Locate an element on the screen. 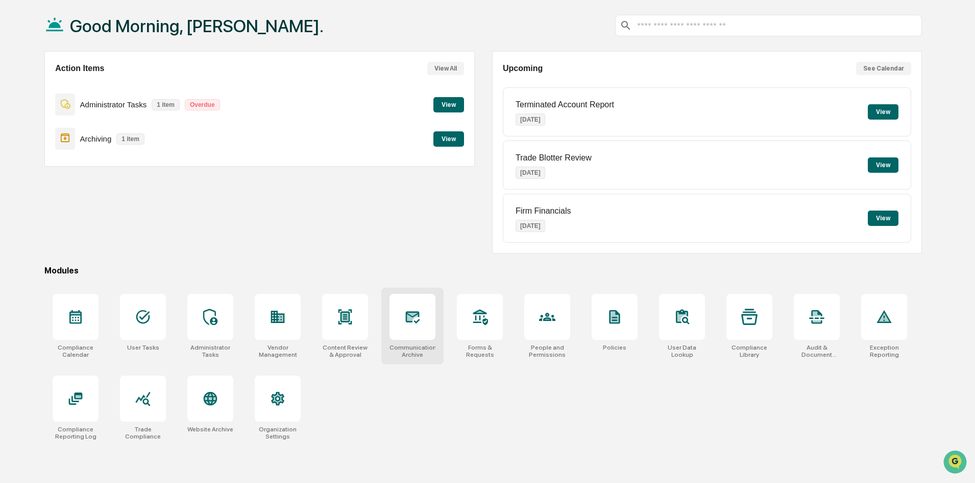  div: Policies is located at coordinates (615, 347).